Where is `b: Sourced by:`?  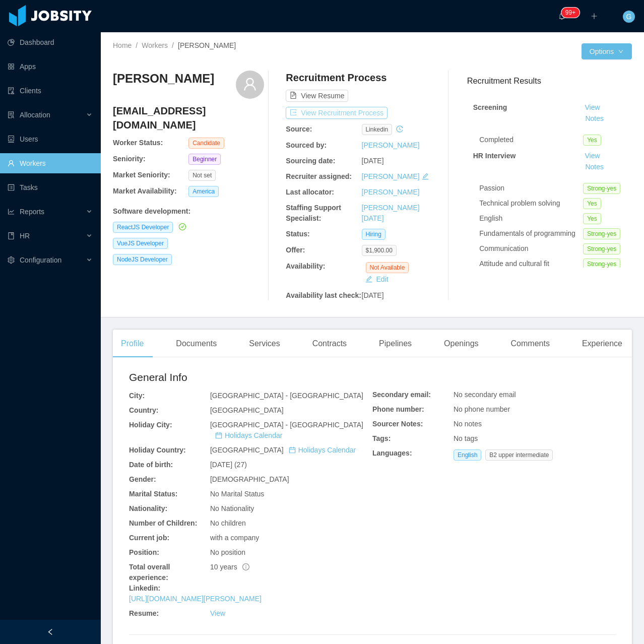
b: Sourced by: is located at coordinates (306, 145).